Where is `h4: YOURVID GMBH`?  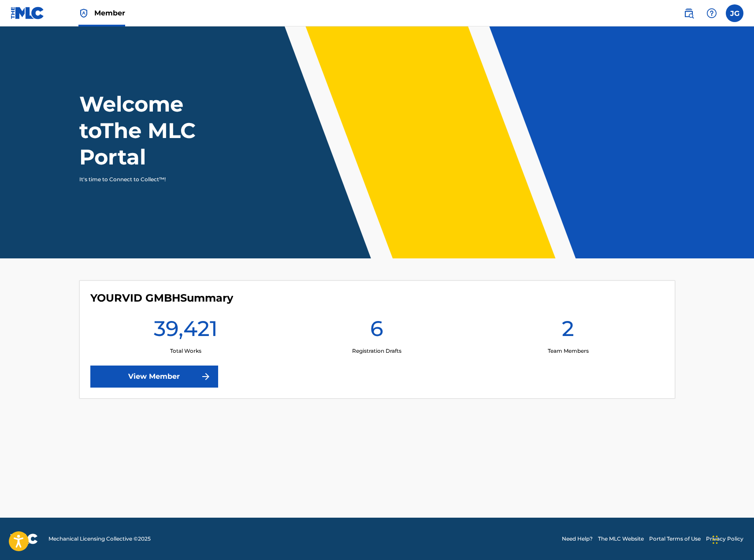
h4: YOURVID GMBH is located at coordinates (162, 298).